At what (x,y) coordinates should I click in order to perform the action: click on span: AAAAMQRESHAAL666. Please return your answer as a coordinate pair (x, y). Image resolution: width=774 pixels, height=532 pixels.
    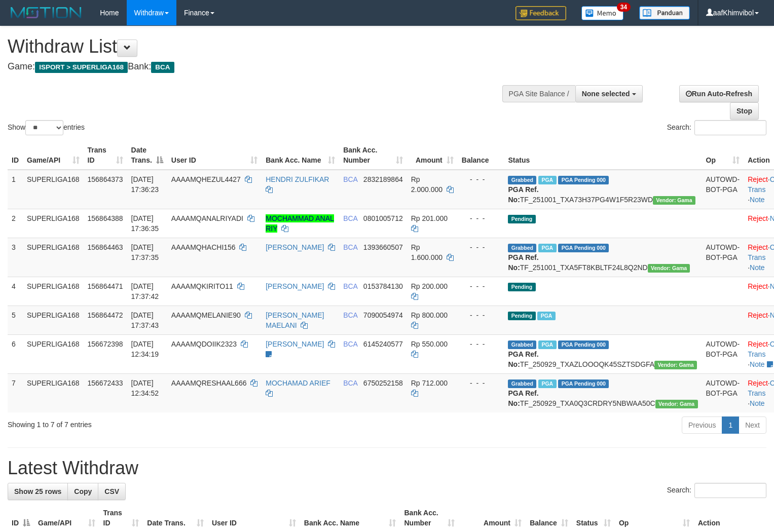
    Looking at the image, I should click on (209, 383).